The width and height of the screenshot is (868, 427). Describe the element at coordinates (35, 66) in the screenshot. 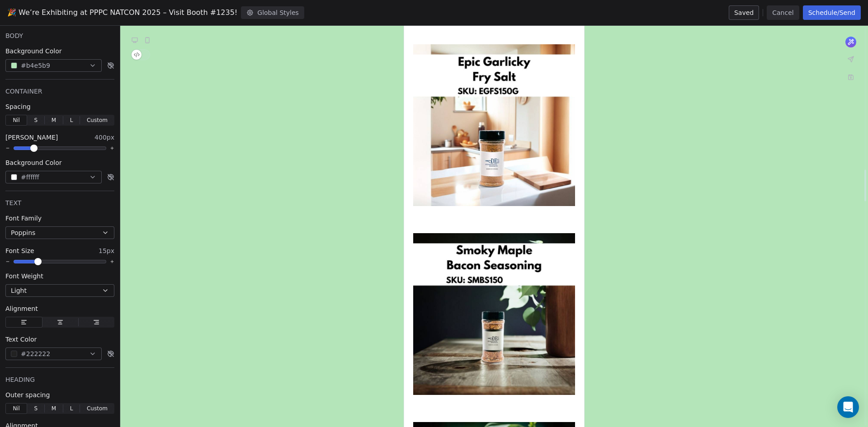

I see `span: #b4e5b9` at that location.